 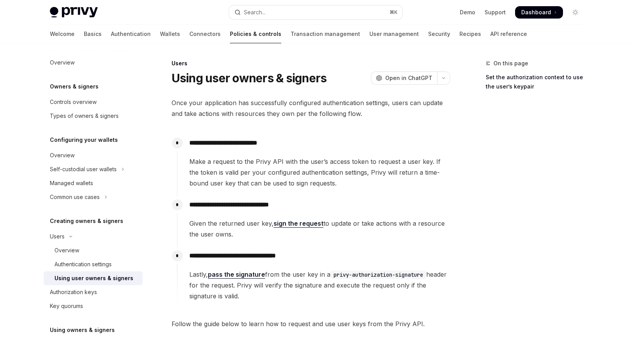 What do you see at coordinates (66, 306) in the screenshot?
I see `div: Key quorums` at bounding box center [66, 306].